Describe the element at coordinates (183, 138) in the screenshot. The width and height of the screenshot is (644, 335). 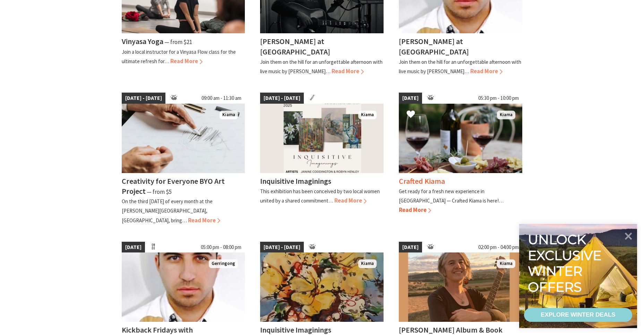
I see `img: Pencil Drawing` at that location.